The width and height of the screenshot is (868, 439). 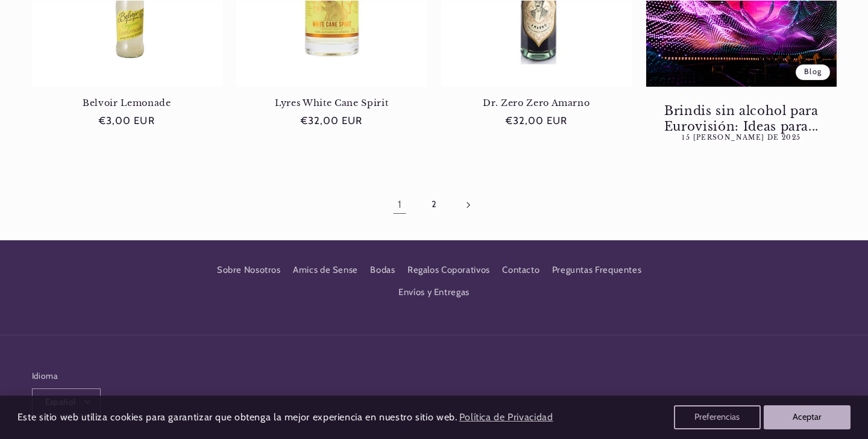 What do you see at coordinates (434, 205) in the screenshot?
I see `a: Página 2` at bounding box center [434, 205].